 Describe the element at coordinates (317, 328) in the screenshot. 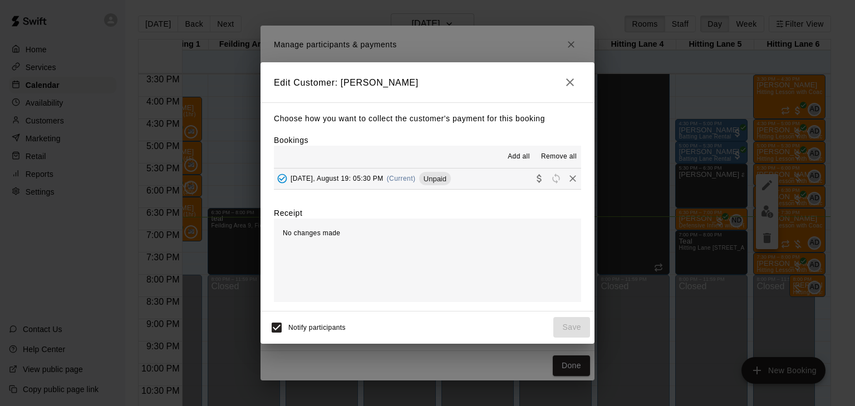

I see `span: Notify participants` at that location.